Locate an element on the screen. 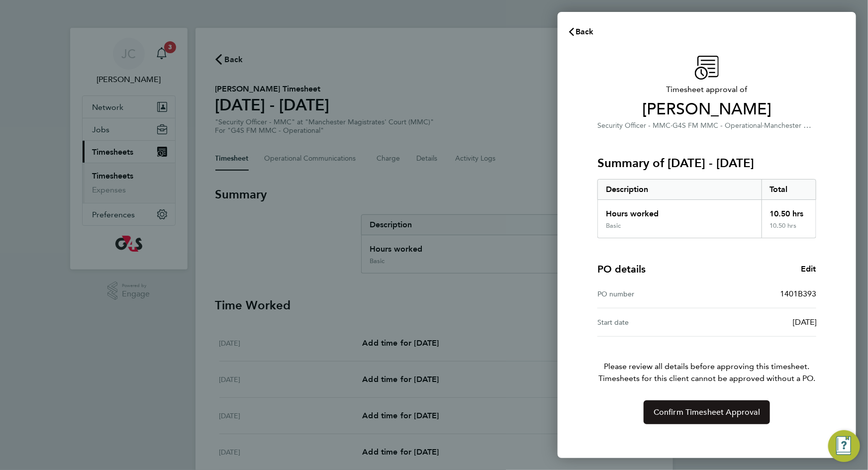 The width and height of the screenshot is (868, 470). span: 1401B393 is located at coordinates (798, 294).